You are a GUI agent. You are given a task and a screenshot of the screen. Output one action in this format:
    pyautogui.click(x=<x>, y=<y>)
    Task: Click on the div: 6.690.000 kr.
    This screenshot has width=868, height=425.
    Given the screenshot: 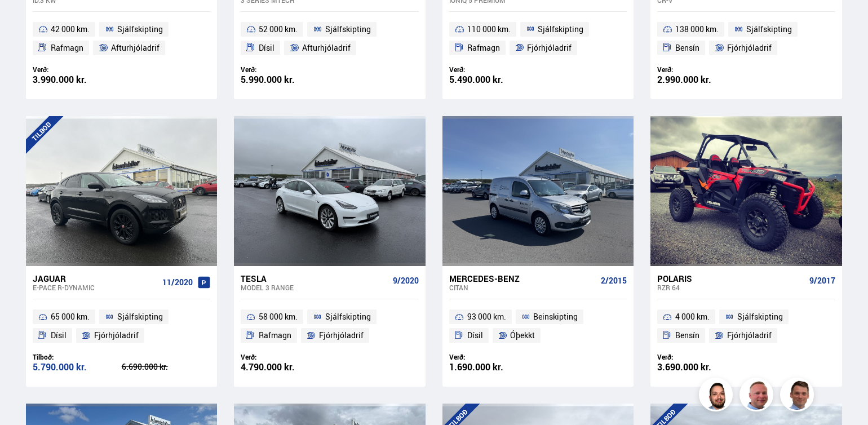 What is the action you would take?
    pyautogui.click(x=166, y=367)
    